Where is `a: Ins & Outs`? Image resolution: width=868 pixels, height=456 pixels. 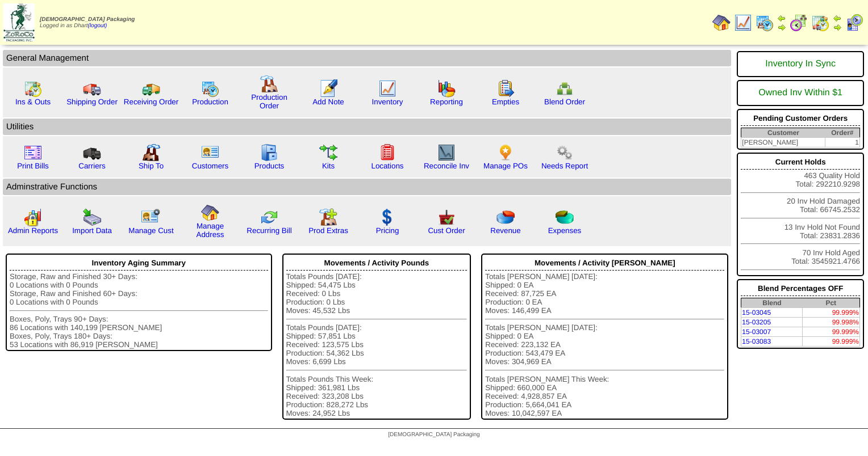
a: Ins & Outs is located at coordinates (33, 102).